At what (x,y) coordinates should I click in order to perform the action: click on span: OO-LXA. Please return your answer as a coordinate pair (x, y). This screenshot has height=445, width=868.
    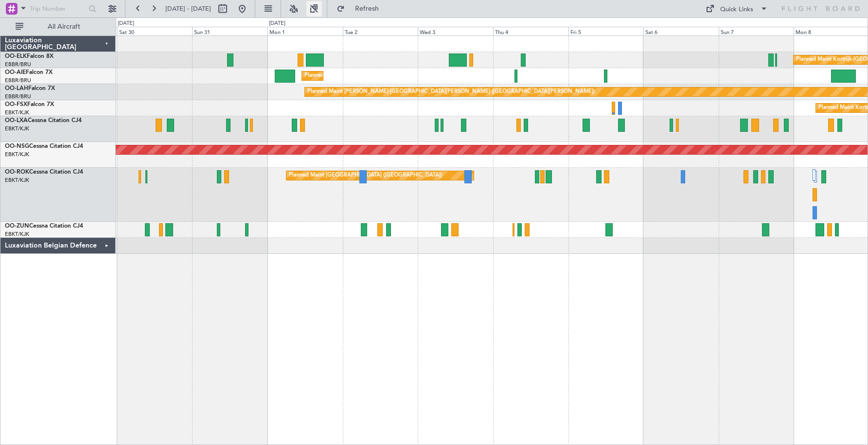
    Looking at the image, I should click on (16, 121).